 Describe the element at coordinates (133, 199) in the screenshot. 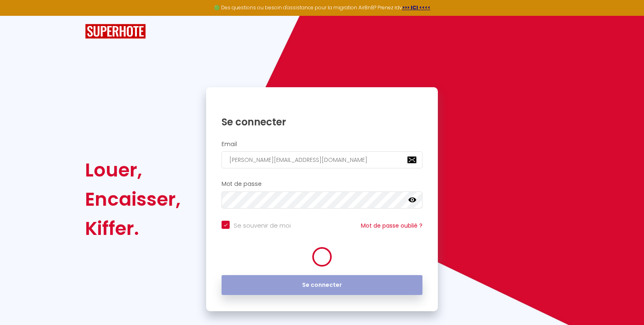

I see `div: Encaisser,` at that location.